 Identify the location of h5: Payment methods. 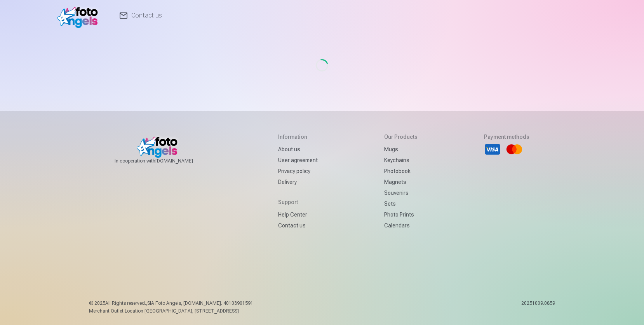
(506, 137).